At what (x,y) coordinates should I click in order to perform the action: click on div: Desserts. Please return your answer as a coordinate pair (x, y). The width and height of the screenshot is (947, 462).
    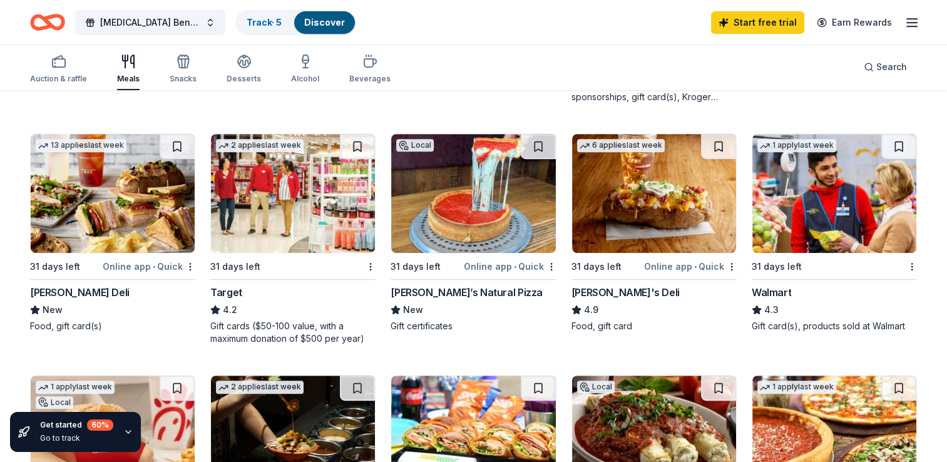
    Looking at the image, I should click on (244, 79).